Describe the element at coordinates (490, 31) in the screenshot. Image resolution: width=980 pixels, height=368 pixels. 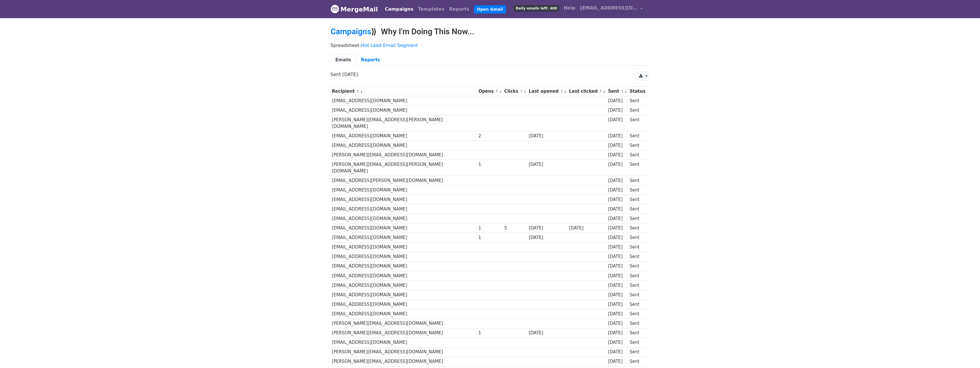
I see `h2: ⟫ Why I'm Doing This Now...` at that location.